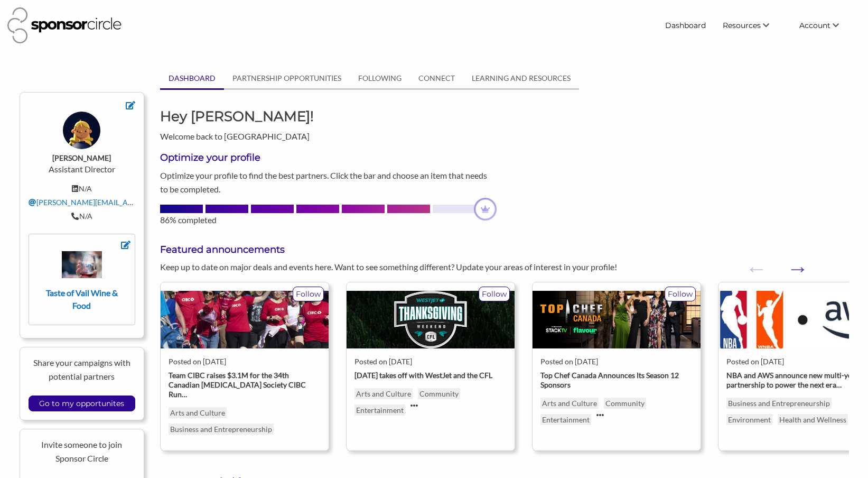  I want to click on a: Taste of Vail Wine & Food, so click(82, 281).